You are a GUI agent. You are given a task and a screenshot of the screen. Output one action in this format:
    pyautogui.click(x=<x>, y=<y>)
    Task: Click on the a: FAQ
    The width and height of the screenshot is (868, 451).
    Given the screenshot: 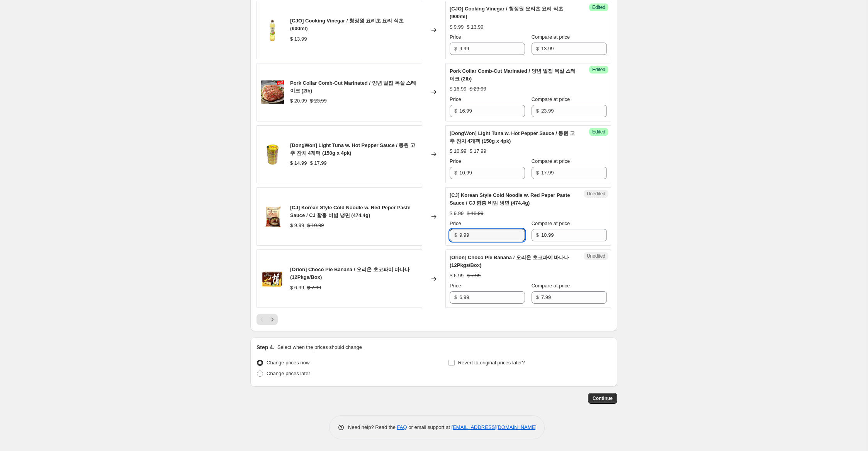 What is the action you would take?
    pyautogui.click(x=402, y=427)
    